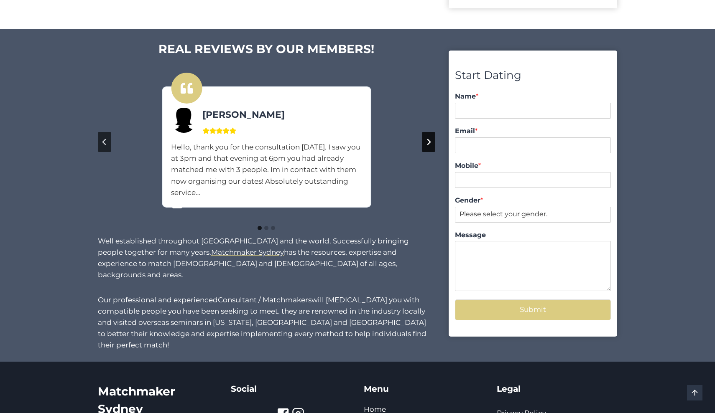 The width and height of the screenshot is (715, 413). What do you see at coordinates (260, 228) in the screenshot?
I see `button: Go to slide 1` at bounding box center [260, 228].